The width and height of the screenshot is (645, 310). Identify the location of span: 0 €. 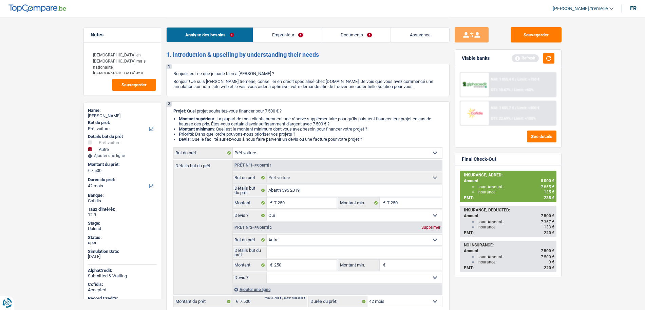
(552, 262).